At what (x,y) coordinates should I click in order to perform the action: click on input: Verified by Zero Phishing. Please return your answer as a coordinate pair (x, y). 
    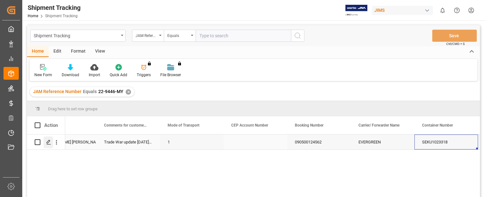
    Looking at the image, I should click on (243, 36).